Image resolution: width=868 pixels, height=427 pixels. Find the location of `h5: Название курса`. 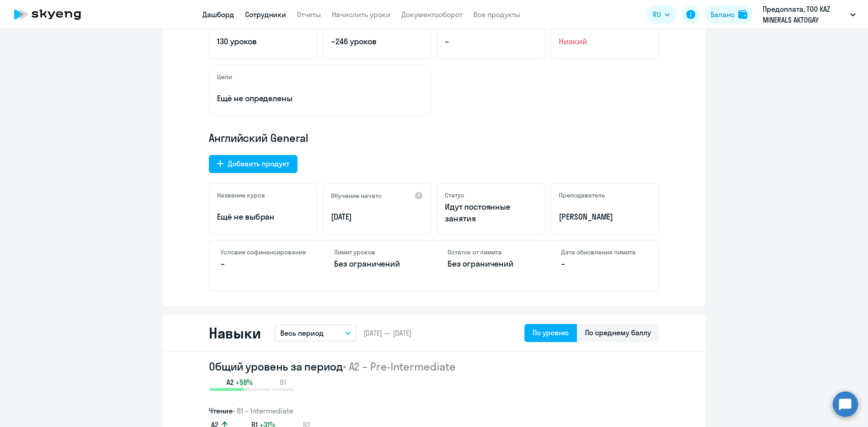

h5: Название курса is located at coordinates (241, 196).